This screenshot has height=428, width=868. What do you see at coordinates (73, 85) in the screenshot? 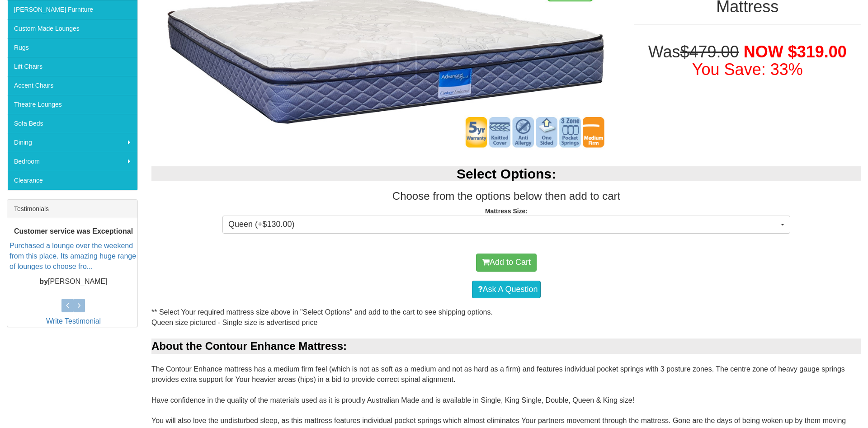
I see `a: Accent Chairs` at bounding box center [73, 85].